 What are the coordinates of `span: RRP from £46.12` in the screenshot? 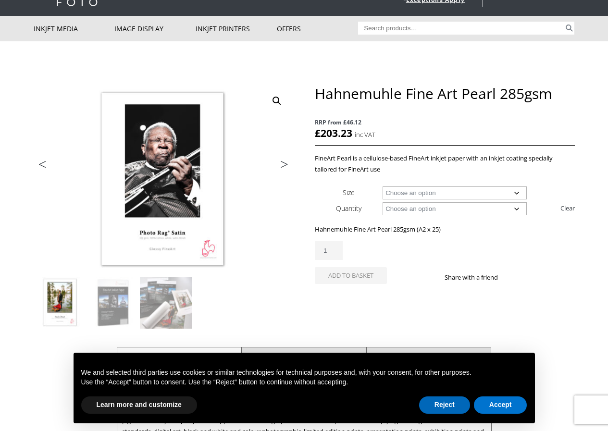 It's located at (444, 122).